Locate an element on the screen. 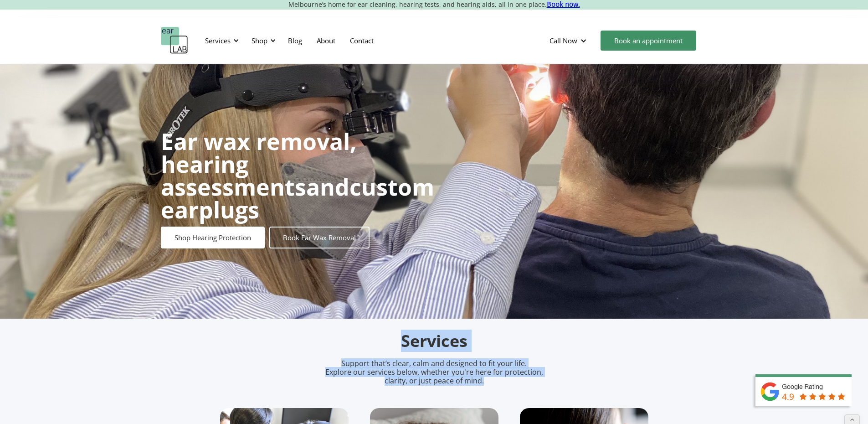 The image size is (868, 424). a: Book Ear Wax Removal is located at coordinates (320, 237).